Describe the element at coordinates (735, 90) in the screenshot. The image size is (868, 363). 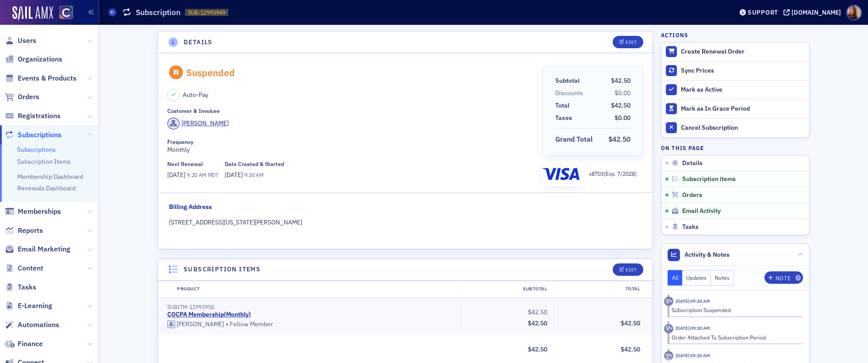
I see `button: Mark as Active` at that location.